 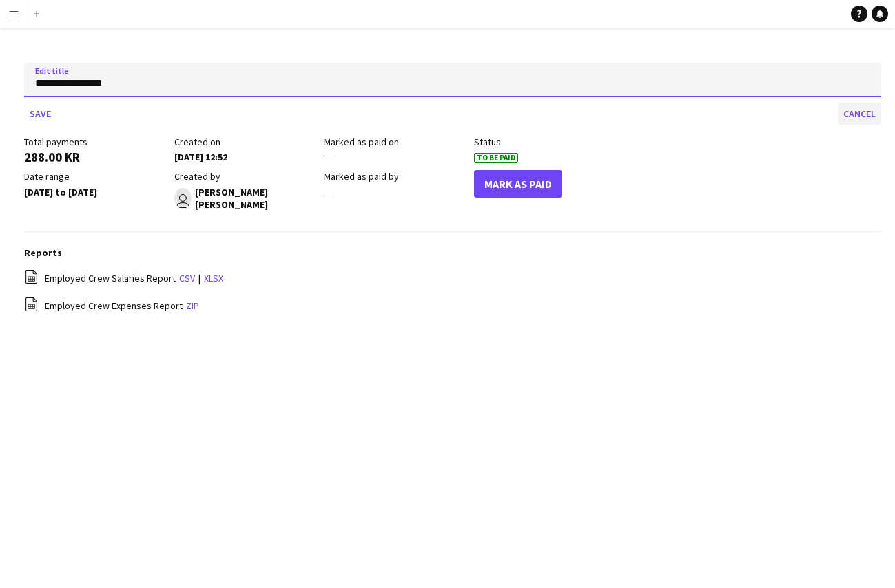 What do you see at coordinates (246, 142) in the screenshot?
I see `div: Created on` at bounding box center [246, 142].